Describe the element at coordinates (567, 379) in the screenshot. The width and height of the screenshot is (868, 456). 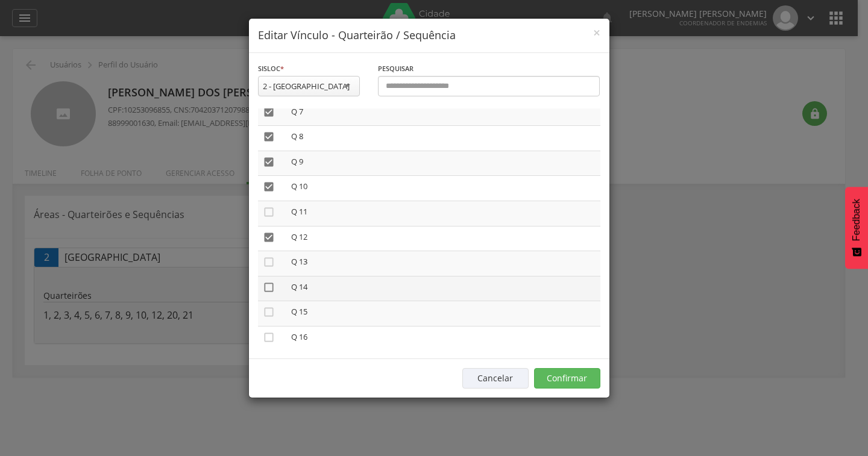
I see `button: Confirmar` at that location.